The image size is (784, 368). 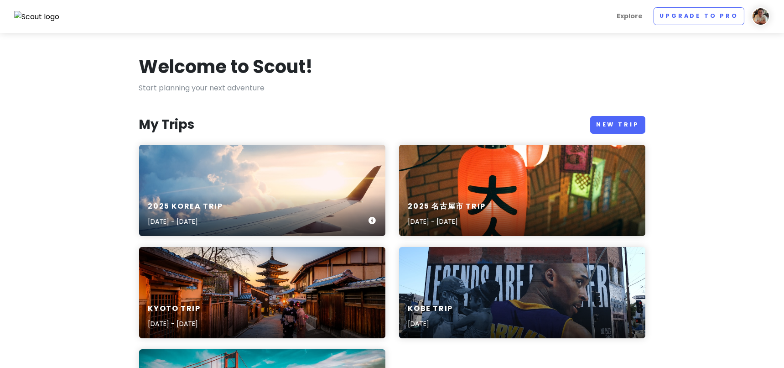 I want to click on img: User profile, so click(x=761, y=16).